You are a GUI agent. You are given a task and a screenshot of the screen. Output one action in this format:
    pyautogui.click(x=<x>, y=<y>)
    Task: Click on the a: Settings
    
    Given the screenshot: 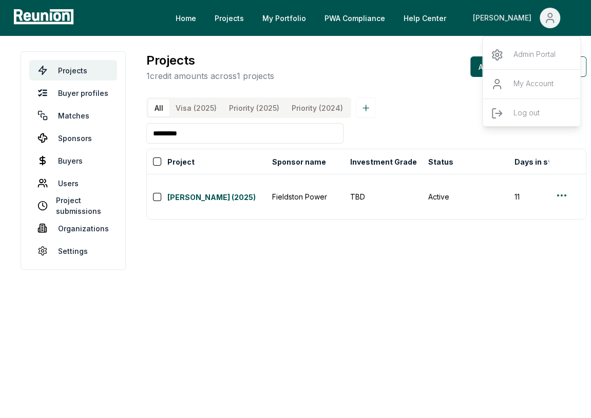 What is the action you would take?
    pyautogui.click(x=73, y=251)
    